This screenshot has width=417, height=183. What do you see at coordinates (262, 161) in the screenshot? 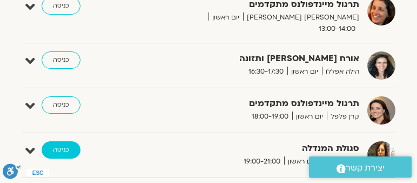
I see `span: 19:00-21:00` at bounding box center [262, 161].